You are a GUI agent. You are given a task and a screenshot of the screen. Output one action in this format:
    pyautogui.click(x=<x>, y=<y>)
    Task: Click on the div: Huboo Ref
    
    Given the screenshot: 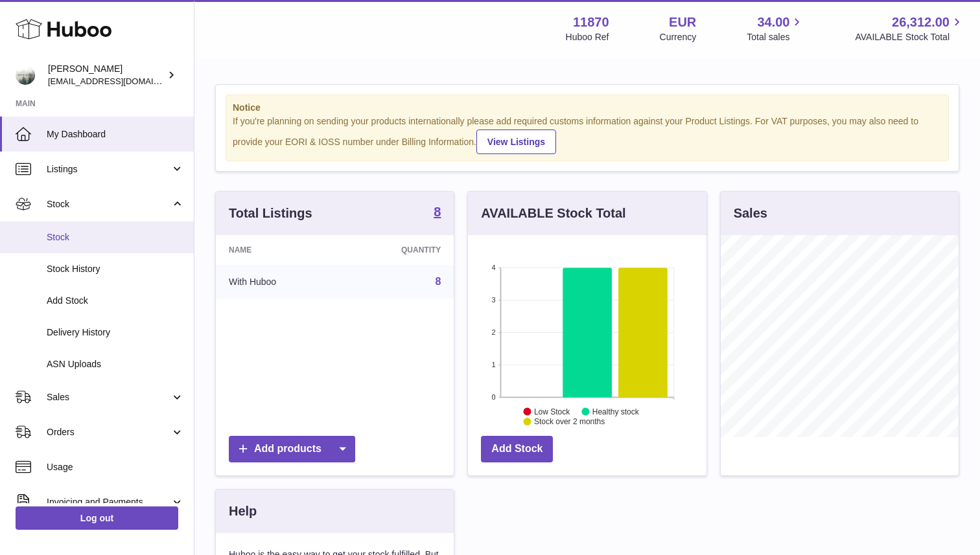 What is the action you would take?
    pyautogui.click(x=587, y=37)
    